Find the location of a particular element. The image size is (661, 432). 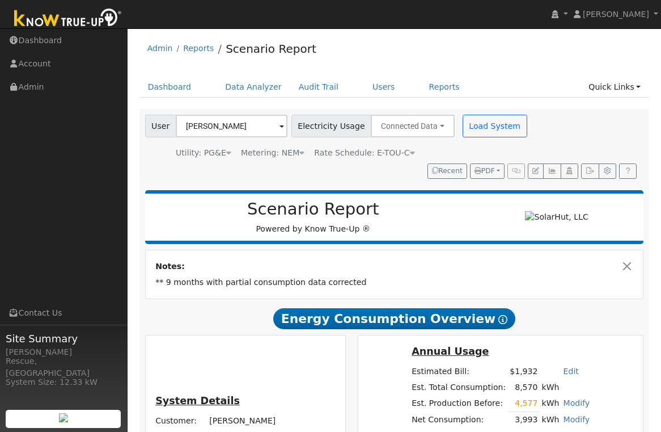

u: Annual Usage is located at coordinates (450, 351).